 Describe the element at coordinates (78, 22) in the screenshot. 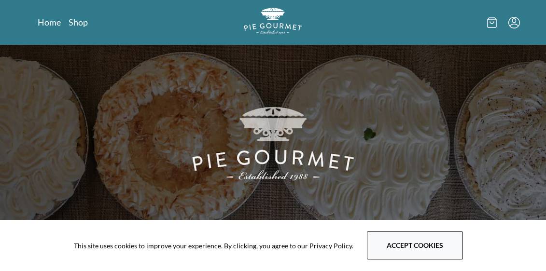

I see `a: Shop` at that location.